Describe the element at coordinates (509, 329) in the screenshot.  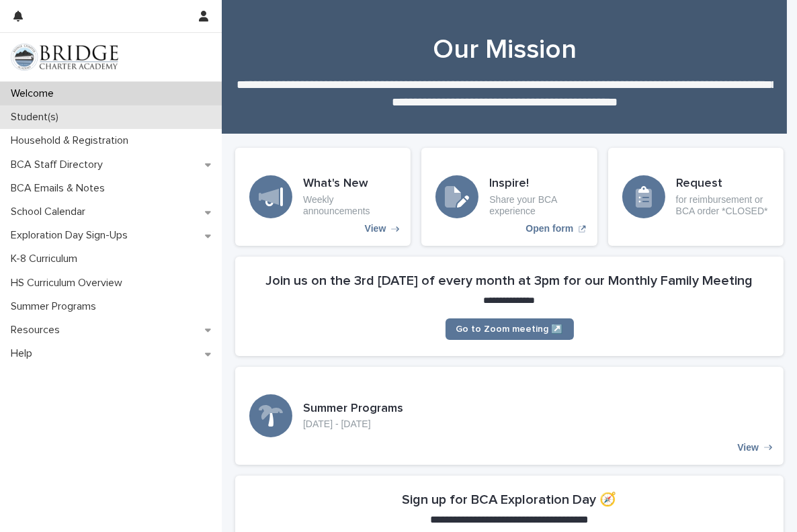
I see `span: Go to Zoom meeting ↗️` at that location.